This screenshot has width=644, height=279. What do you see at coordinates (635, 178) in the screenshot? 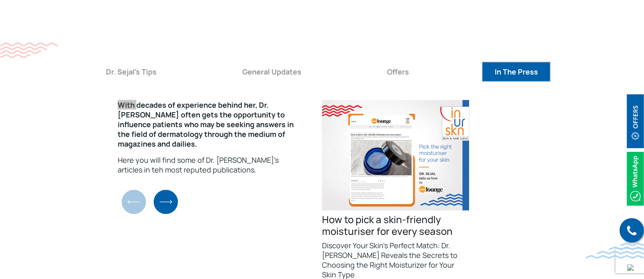
I see `a: Whatsappicon` at bounding box center [635, 178].